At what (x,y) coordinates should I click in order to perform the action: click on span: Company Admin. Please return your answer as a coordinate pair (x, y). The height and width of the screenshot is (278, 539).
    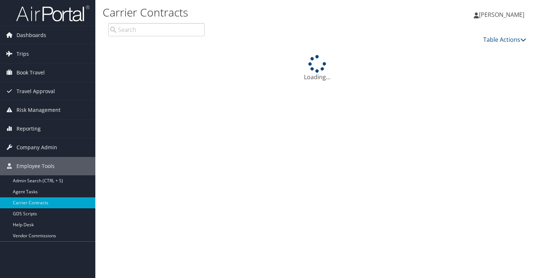
    Looking at the image, I should click on (37, 147).